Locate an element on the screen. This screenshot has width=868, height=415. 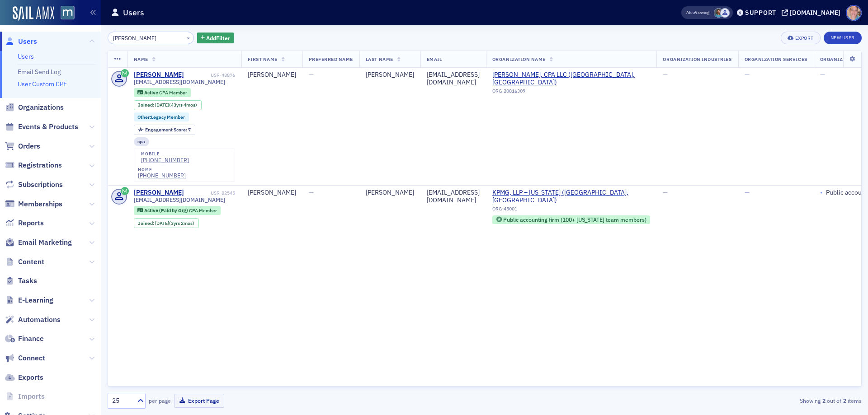
span: Last Name is located at coordinates (380, 60).